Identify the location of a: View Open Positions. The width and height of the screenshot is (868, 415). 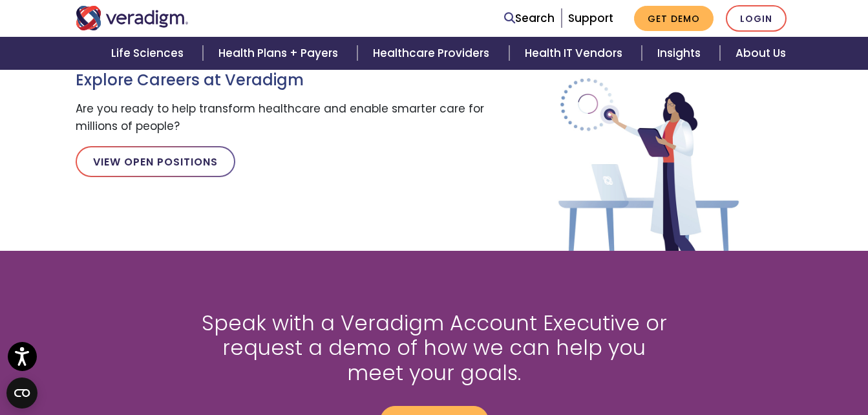
(155, 162).